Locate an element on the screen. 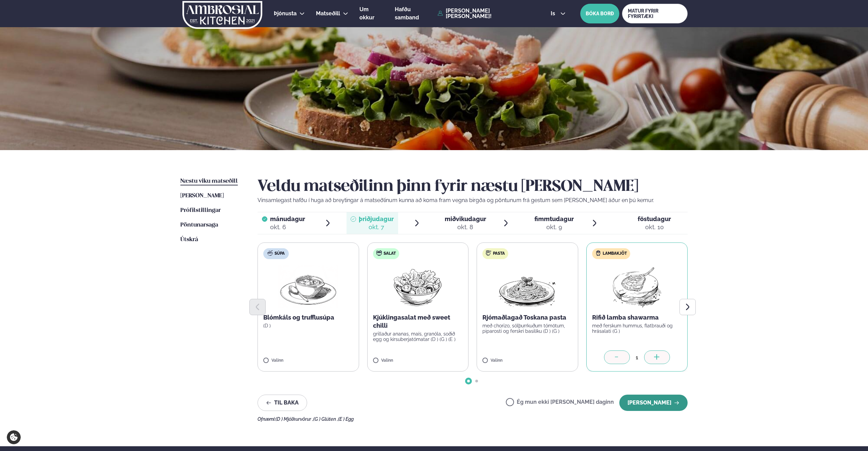 The height and width of the screenshot is (451, 868). span: Útskrá is located at coordinates (189, 240).